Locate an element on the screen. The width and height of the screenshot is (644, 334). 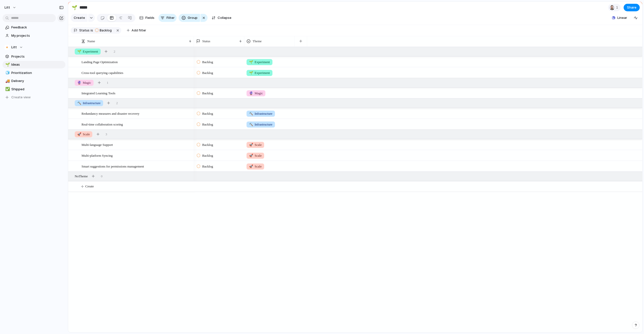
span: Ideas is located at coordinates (37, 65).